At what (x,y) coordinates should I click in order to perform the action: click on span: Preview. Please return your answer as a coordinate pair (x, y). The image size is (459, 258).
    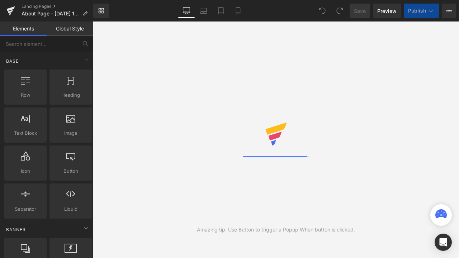
    Looking at the image, I should click on (387, 11).